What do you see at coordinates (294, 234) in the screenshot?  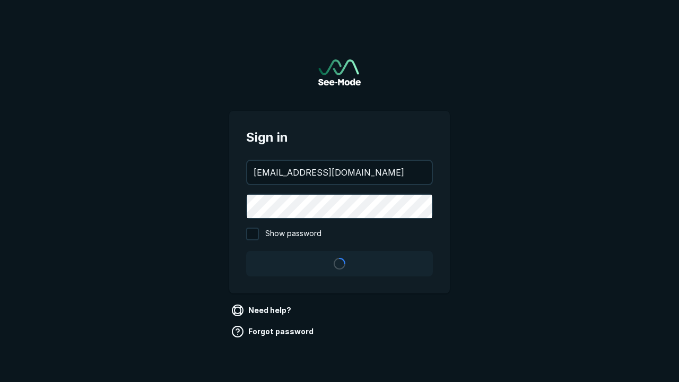 I see `span: Show password` at bounding box center [294, 234].